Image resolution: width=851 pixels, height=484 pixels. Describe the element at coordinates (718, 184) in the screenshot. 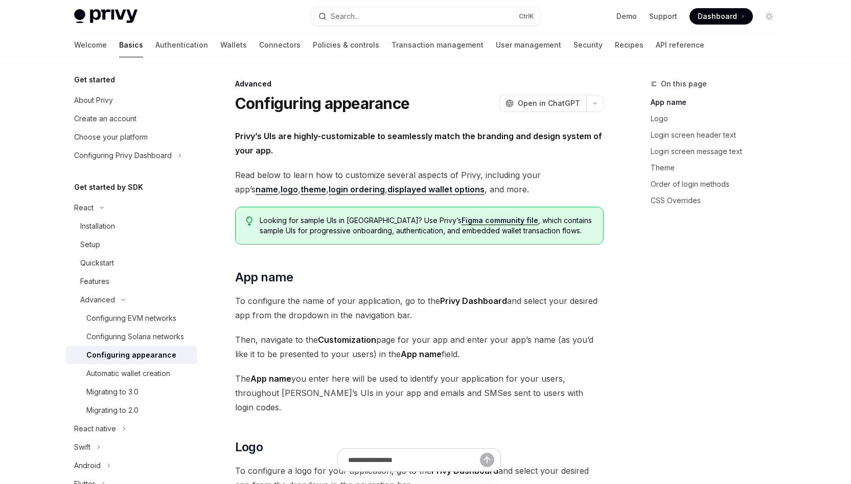

I see `a: Order of login methods` at that location.